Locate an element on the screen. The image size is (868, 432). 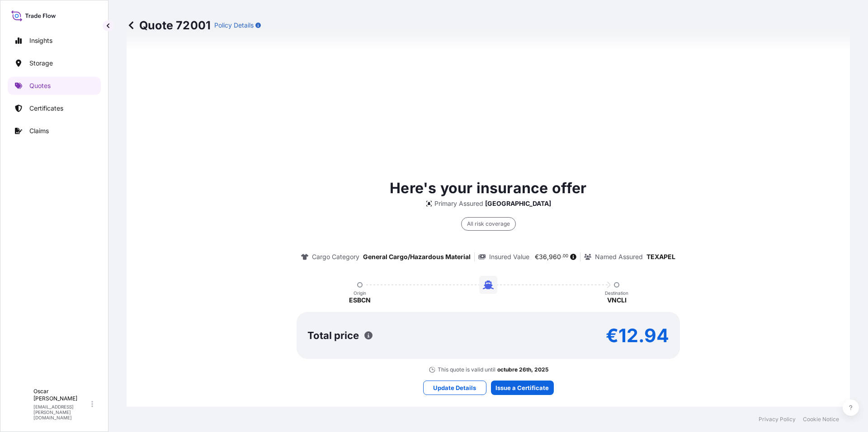
p: Storage is located at coordinates (41, 63).